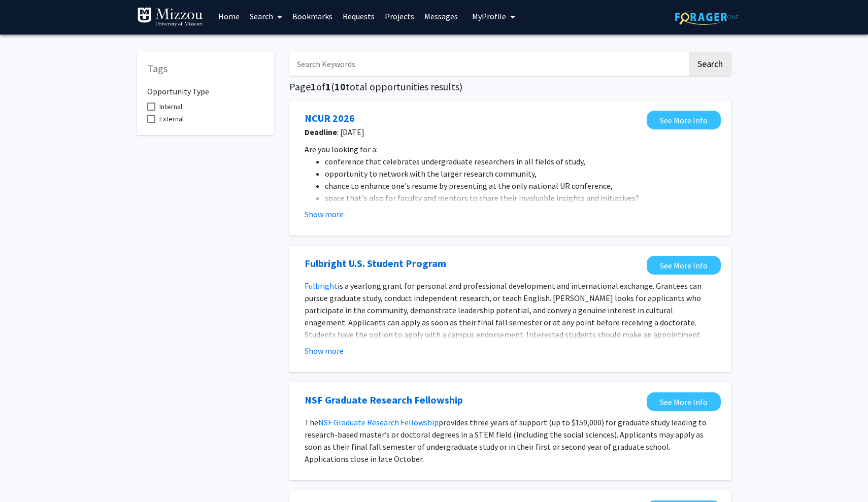  I want to click on span: provides three years of support (up to $159,000) for graduate study leading to research-based mas..., so click(505, 441).